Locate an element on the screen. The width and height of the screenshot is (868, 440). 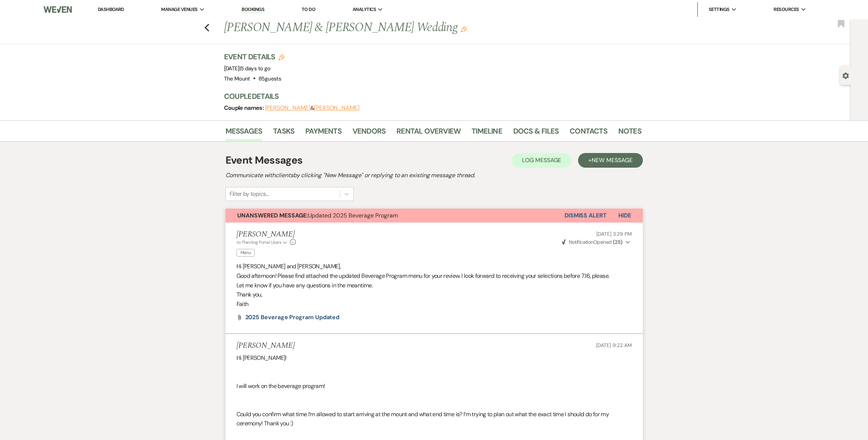
span: The Mount is located at coordinates (237, 79).